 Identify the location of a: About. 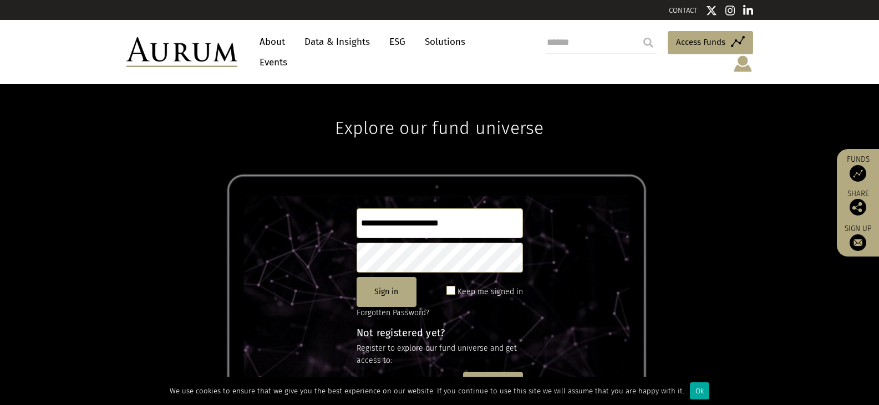
(272, 42).